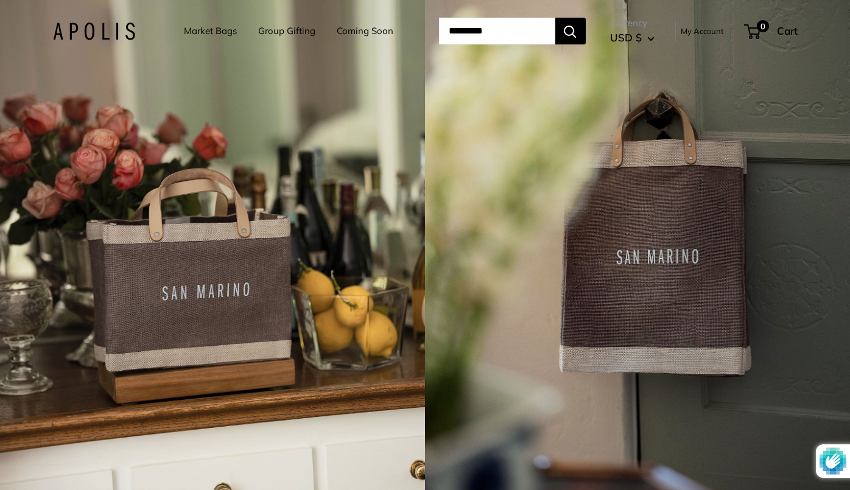 The height and width of the screenshot is (490, 850). What do you see at coordinates (762, 26) in the screenshot?
I see `span: 0` at bounding box center [762, 26].